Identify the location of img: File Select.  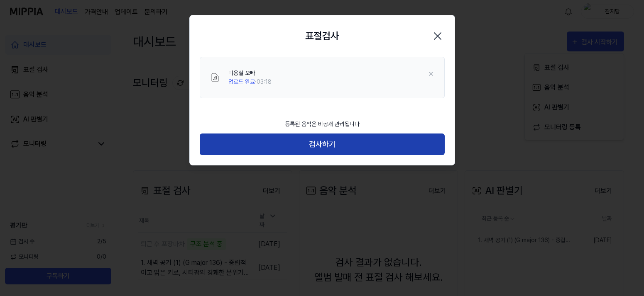
(215, 78).